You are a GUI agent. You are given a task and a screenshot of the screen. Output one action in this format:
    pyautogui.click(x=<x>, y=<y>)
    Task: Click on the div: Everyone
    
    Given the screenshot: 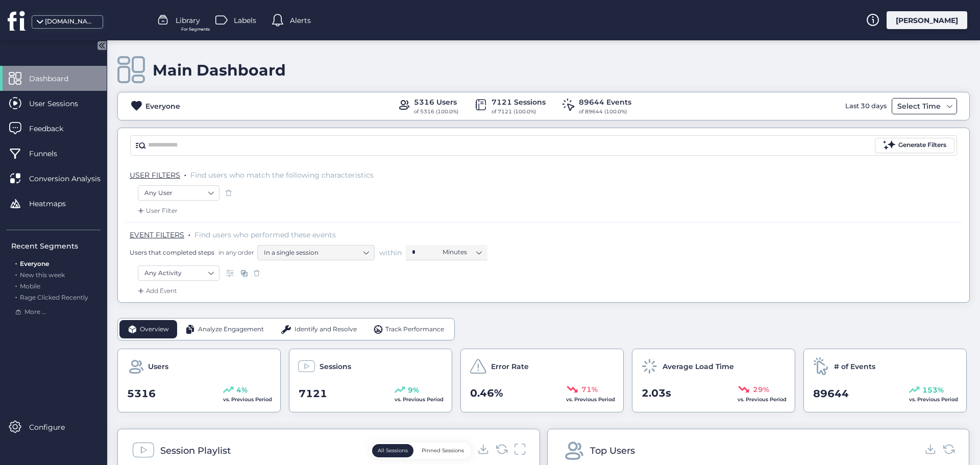 What is the action you would take?
    pyautogui.click(x=162, y=106)
    